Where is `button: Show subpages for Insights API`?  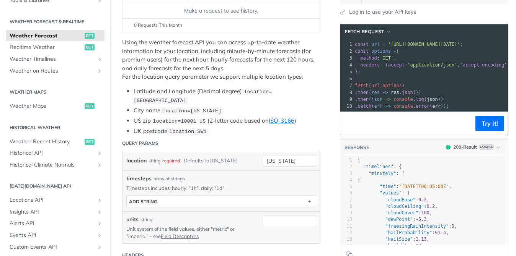 button: Show subpages for Insights API is located at coordinates (100, 212).